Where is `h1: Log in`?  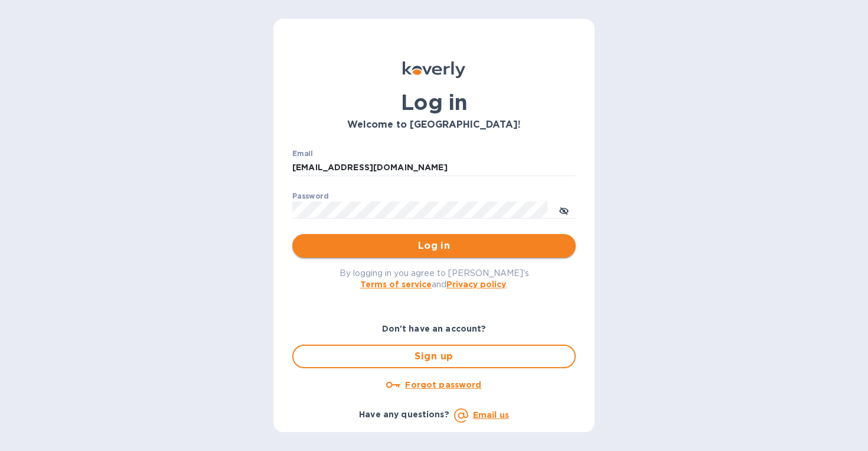
h1: Log in is located at coordinates (434, 102).